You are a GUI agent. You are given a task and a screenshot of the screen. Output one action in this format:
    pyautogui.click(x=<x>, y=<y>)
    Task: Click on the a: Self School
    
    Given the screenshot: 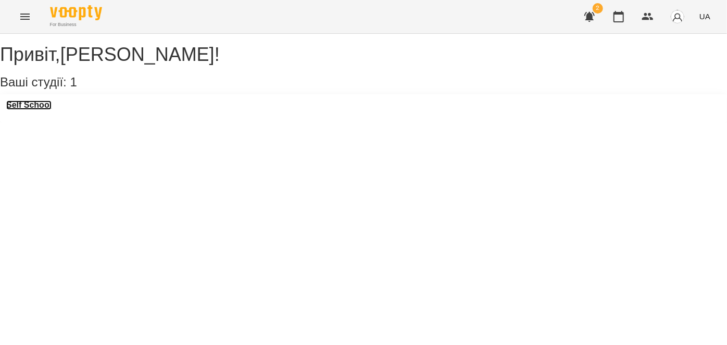 What is the action you would take?
    pyautogui.click(x=29, y=105)
    